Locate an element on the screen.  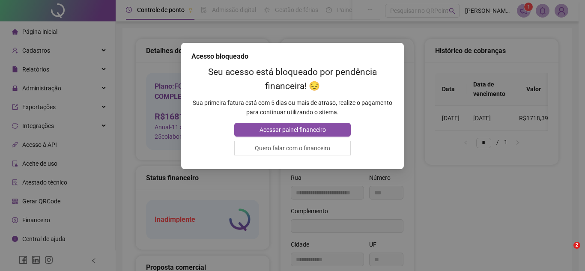
button: Acessar painel financeiro is located at coordinates (292, 130).